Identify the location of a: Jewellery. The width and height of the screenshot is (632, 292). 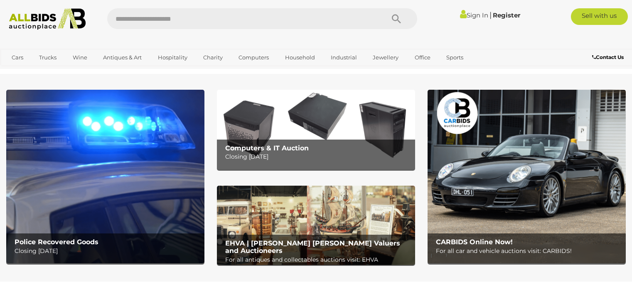
(385, 57).